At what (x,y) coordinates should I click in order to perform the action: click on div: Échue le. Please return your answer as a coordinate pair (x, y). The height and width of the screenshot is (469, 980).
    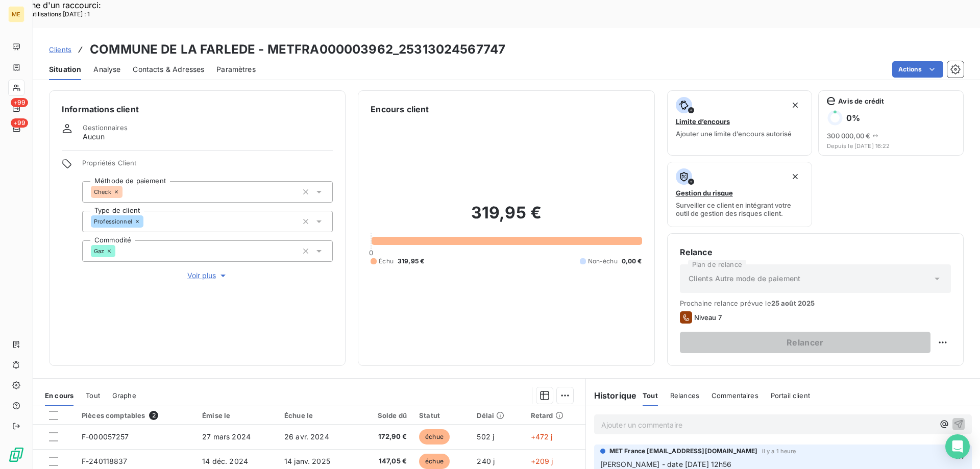
    Looking at the image, I should click on (318, 415).